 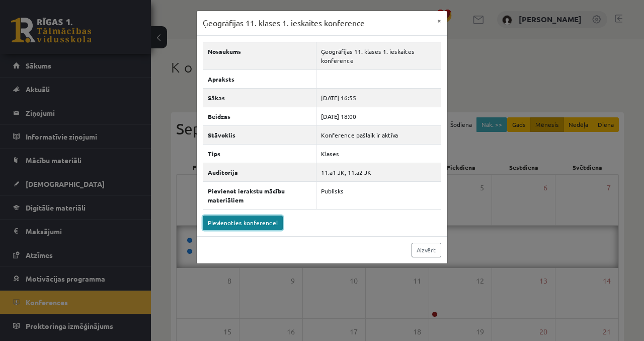 I want to click on th: Sākas, so click(x=260, y=97).